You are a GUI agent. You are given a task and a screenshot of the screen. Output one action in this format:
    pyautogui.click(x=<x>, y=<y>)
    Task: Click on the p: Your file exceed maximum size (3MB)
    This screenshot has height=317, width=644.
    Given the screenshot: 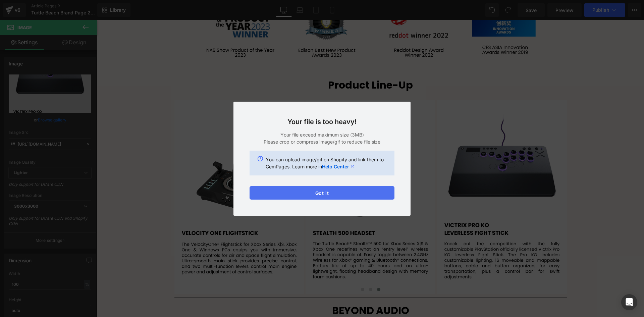 What is the action you would take?
    pyautogui.click(x=322, y=135)
    